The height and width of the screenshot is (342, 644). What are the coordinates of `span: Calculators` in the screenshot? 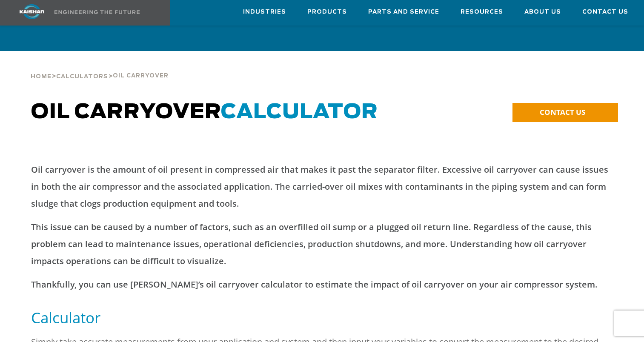 It's located at (82, 77).